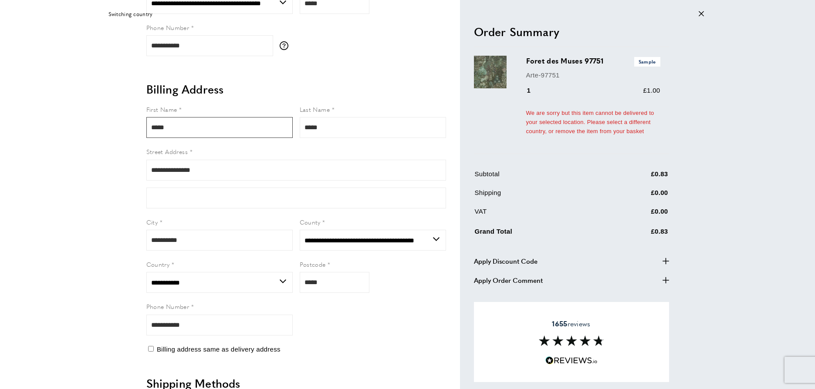 This screenshot has height=389, width=815. I want to click on span: County, so click(310, 222).